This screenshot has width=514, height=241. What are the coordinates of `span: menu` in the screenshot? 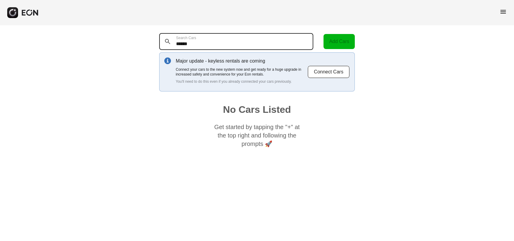 It's located at (504, 12).